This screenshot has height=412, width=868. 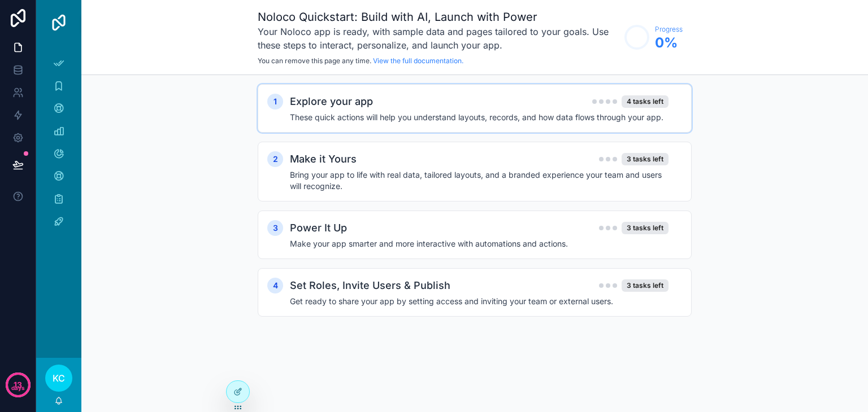 What do you see at coordinates (59, 379) in the screenshot?
I see `span: KC` at bounding box center [59, 379].